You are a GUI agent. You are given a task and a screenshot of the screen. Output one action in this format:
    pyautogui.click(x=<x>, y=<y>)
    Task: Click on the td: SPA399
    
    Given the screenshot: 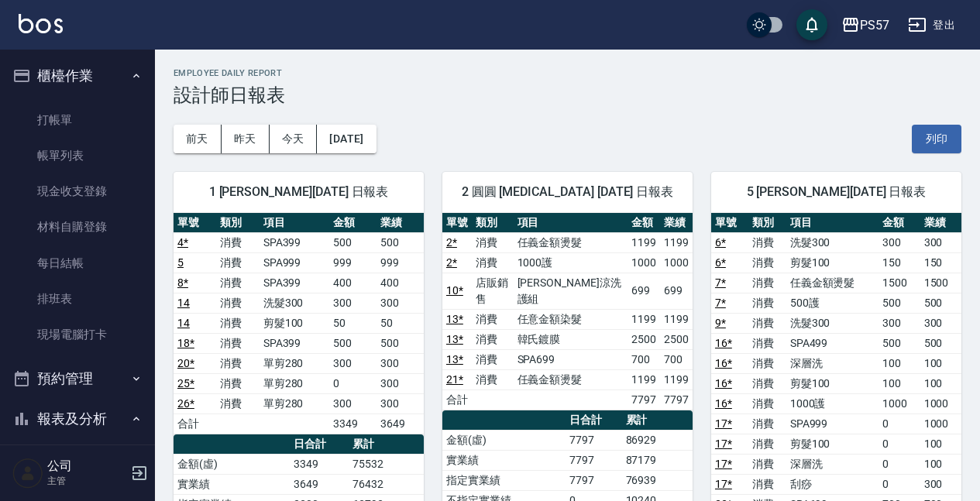 What is the action you would take?
    pyautogui.click(x=294, y=243)
    